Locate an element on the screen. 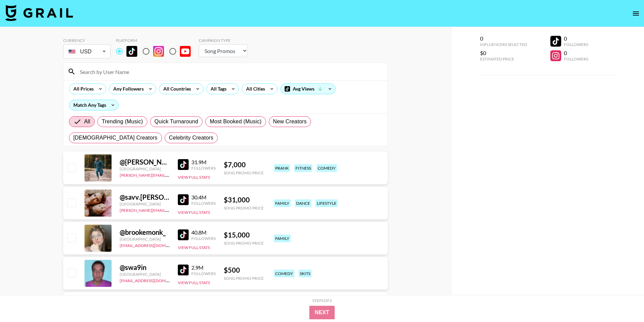 This screenshot has width=644, height=322. div: Any Followers is located at coordinates (127, 89).